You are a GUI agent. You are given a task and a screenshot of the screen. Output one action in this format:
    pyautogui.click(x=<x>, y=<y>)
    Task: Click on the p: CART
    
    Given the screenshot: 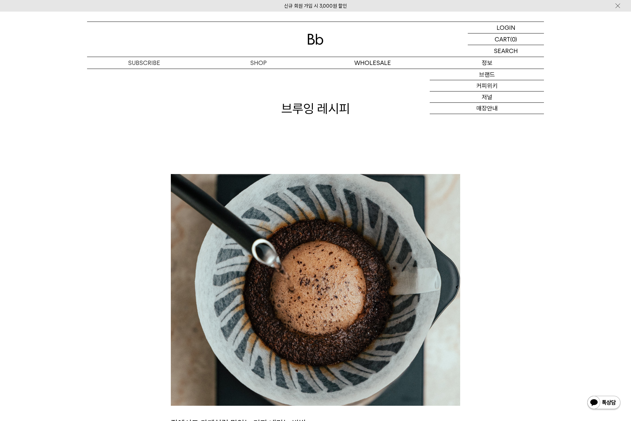 What is the action you would take?
    pyautogui.click(x=502, y=39)
    